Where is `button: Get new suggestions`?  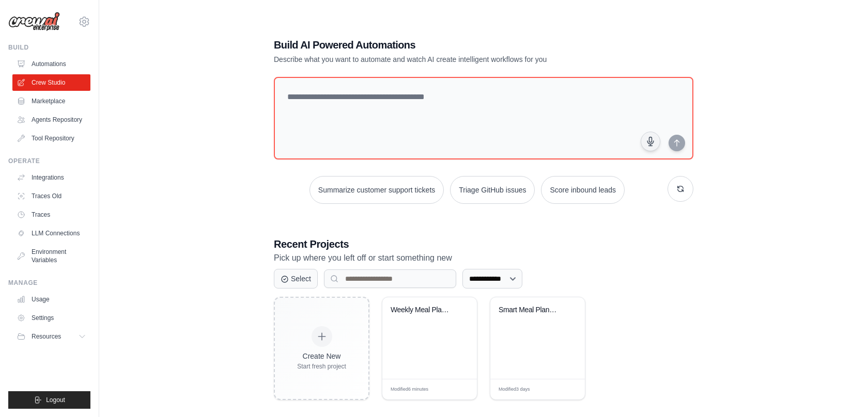
button: Get new suggestions is located at coordinates (680, 189).